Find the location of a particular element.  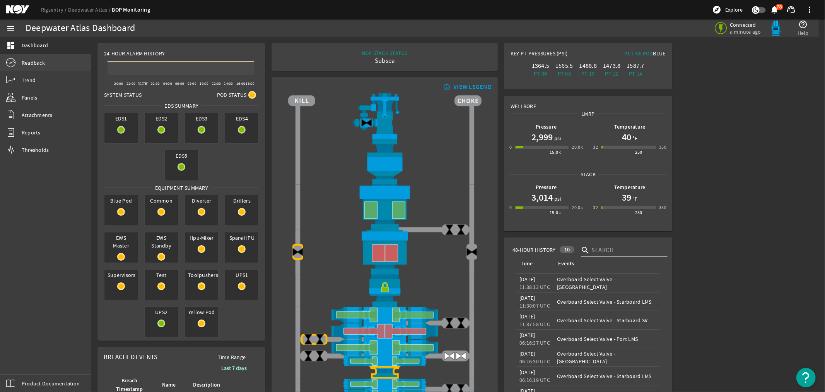

span: UPS1 is located at coordinates (242, 275).